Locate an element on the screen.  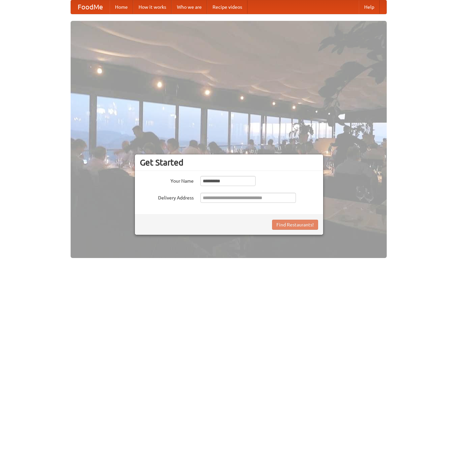
h3: Get Started is located at coordinates (229, 162).